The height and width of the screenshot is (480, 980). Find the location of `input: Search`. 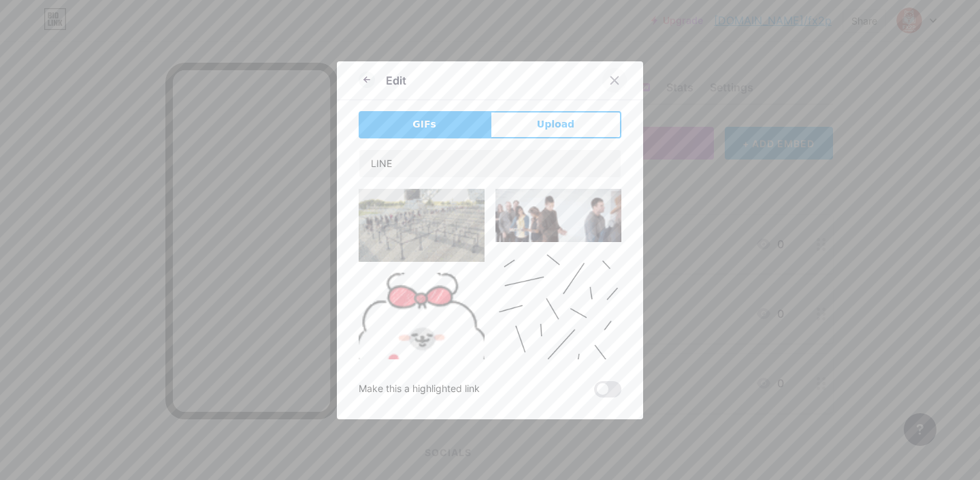

input: Search is located at coordinates (490, 164).